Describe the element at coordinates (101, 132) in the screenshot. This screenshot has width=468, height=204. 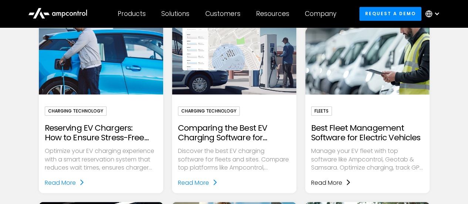
I see `h2: Reserving EV Chargers: How to Ensure Stress-Free Charging` at that location.